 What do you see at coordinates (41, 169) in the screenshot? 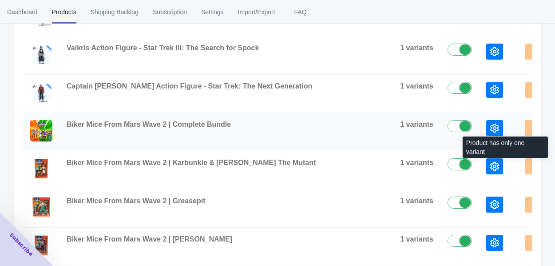
I see `img: BMFMWave2-PKGrender-Karbunkle.png` at bounding box center [41, 169].